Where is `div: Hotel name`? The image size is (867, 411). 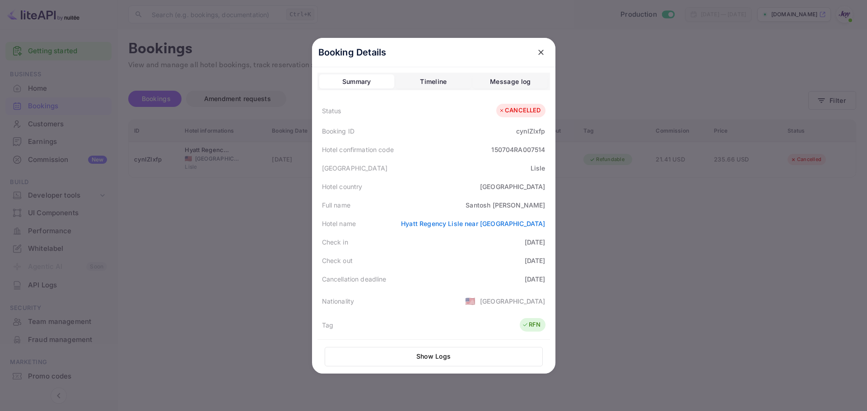
div: Hotel name is located at coordinates (339, 224).